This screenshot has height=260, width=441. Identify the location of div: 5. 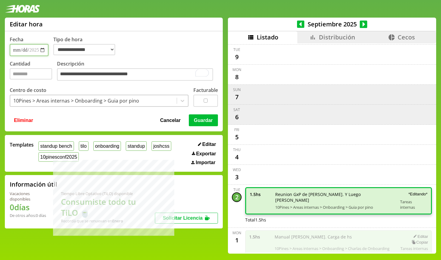
(237, 137).